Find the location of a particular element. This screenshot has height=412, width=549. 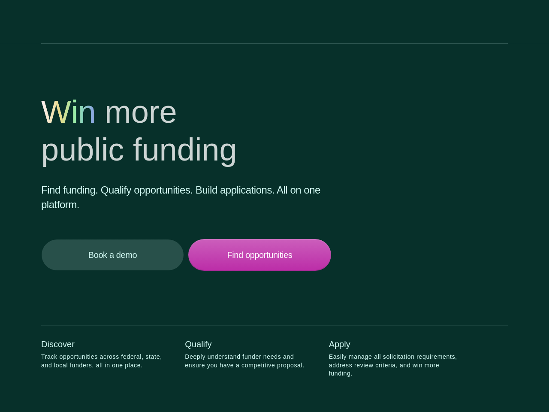

a: Book a demo is located at coordinates (112, 255).